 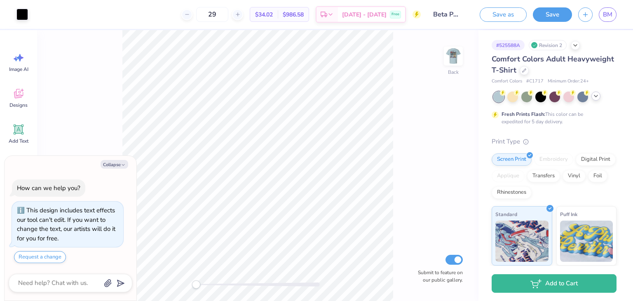 What do you see at coordinates (522, 241) in the screenshot?
I see `img: Standard` at bounding box center [522, 241].